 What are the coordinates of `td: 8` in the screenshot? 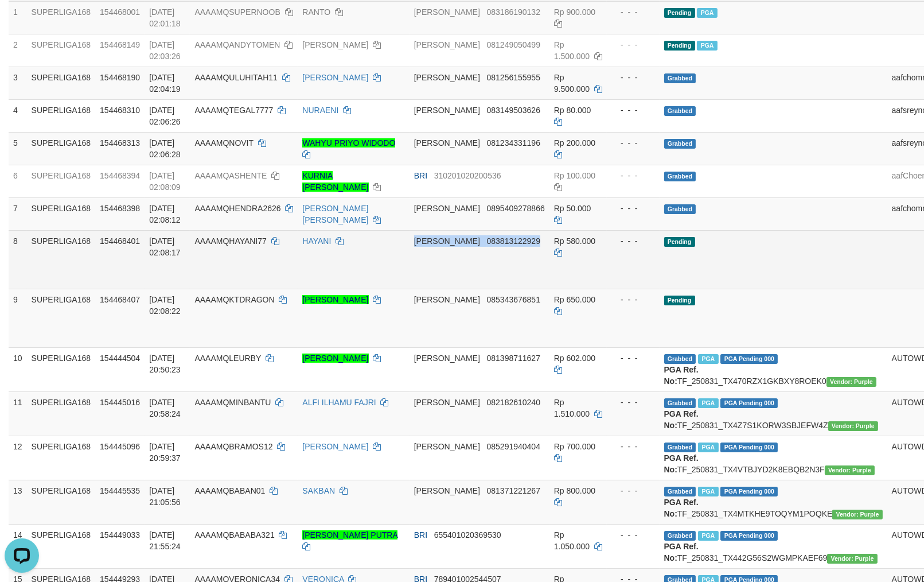 It's located at (18, 259).